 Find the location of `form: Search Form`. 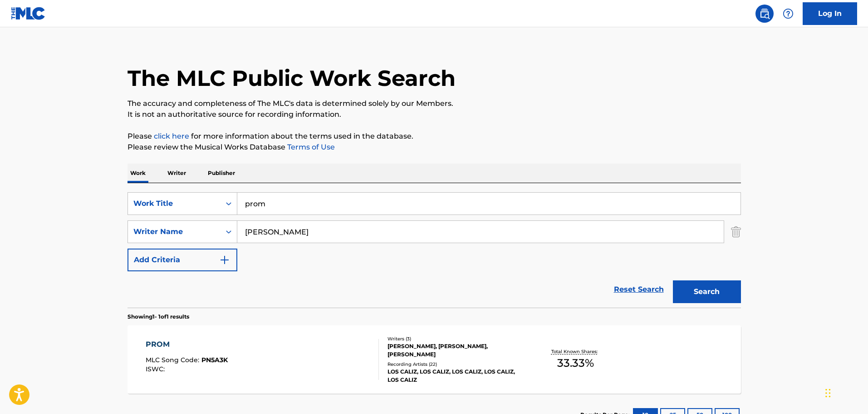

form: Search Form is located at coordinates (434, 250).